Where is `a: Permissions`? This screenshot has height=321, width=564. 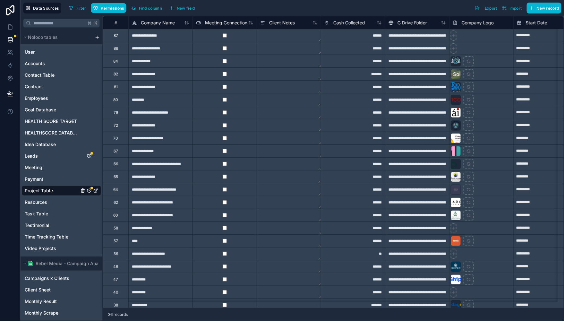
a: Permissions is located at coordinates (110, 8).